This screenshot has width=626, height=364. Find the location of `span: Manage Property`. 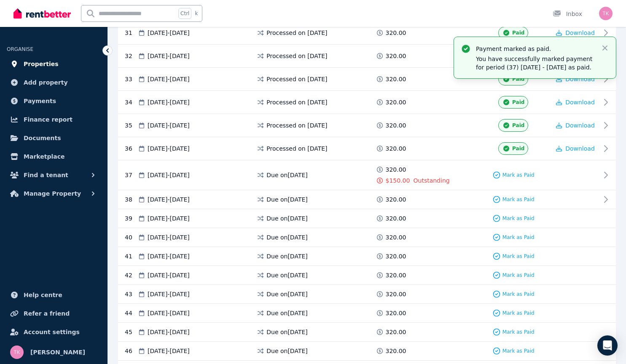

span: Manage Property is located at coordinates (52, 193).